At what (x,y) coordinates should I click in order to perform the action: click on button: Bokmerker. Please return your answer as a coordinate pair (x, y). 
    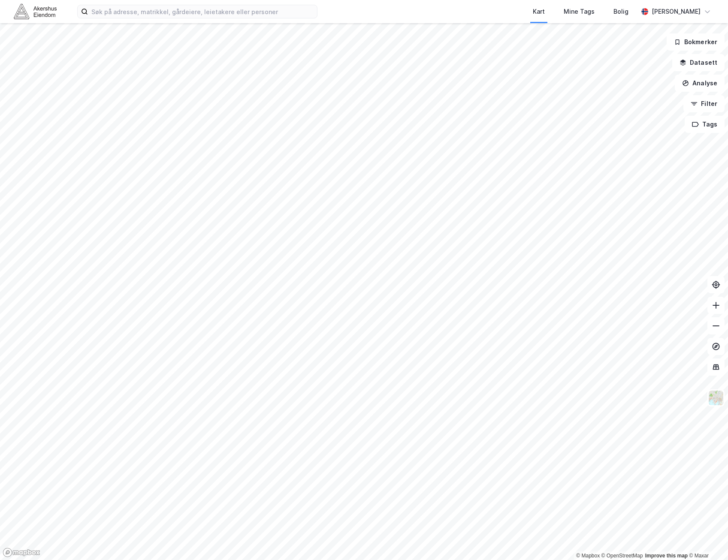
    Looking at the image, I should click on (695, 42).